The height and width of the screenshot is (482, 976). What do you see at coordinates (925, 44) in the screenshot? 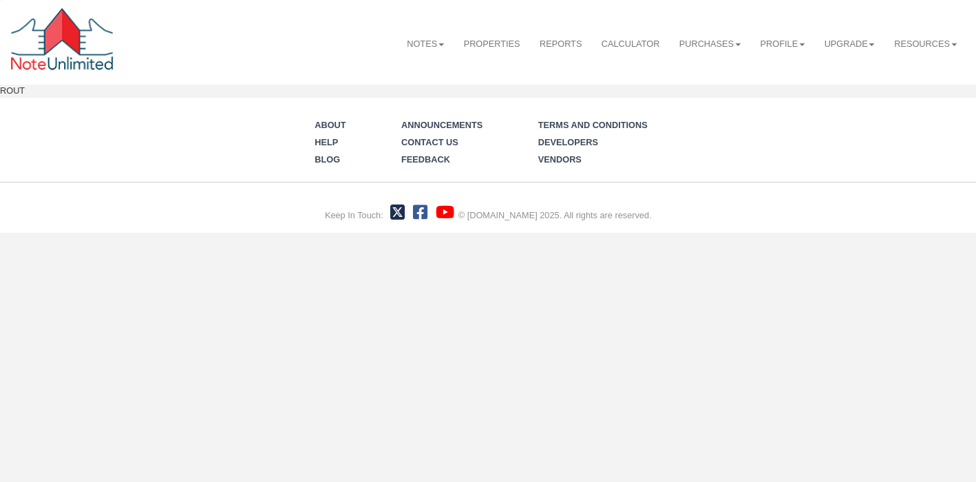
I see `a: Resources` at bounding box center [925, 44].